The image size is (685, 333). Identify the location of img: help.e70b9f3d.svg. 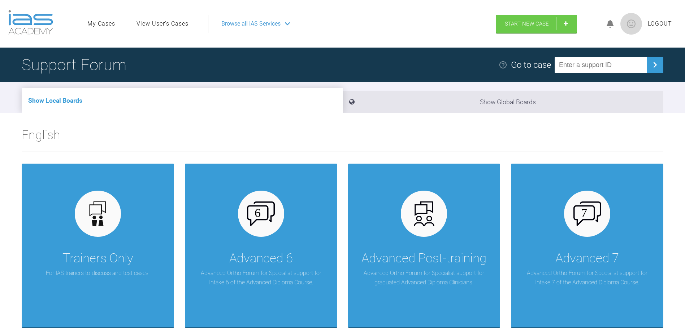
(503, 65).